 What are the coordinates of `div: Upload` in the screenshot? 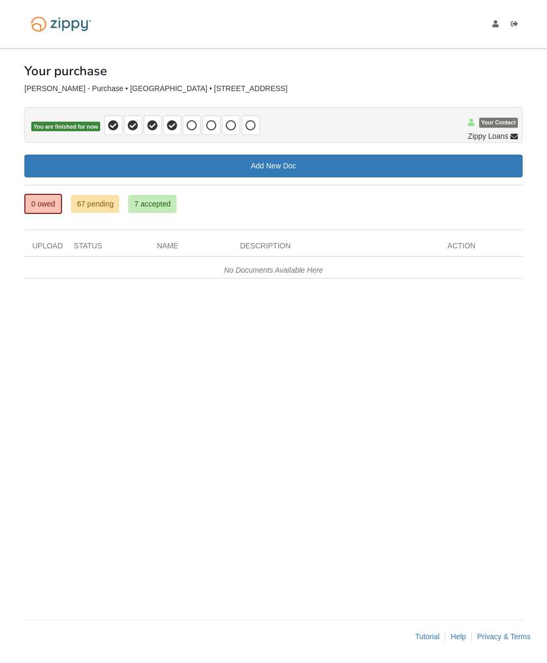 It's located at (45, 249).